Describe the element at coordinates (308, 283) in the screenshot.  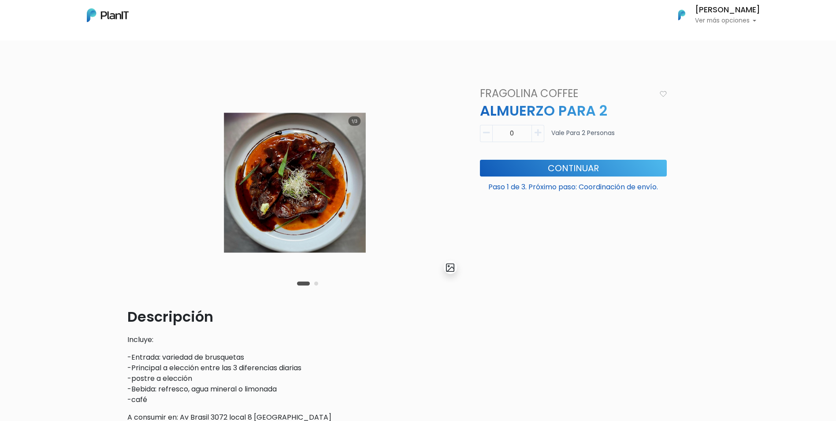
I see `div: Carousel Pagination` at that location.